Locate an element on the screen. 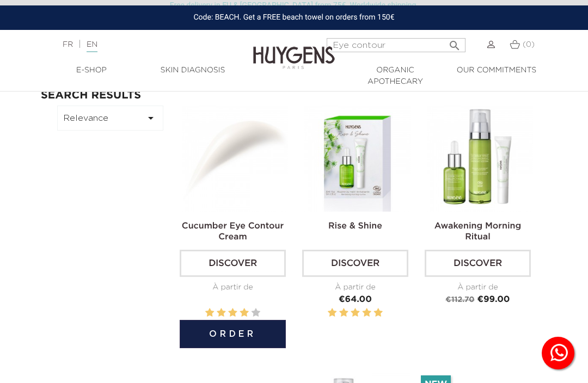  a: Organic Apothecary is located at coordinates (395, 76).